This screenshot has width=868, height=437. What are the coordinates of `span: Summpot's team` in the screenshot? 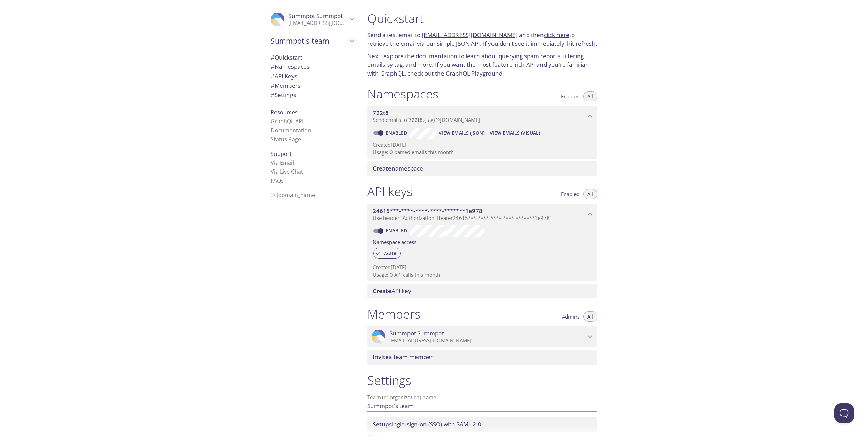 It's located at (309, 41).